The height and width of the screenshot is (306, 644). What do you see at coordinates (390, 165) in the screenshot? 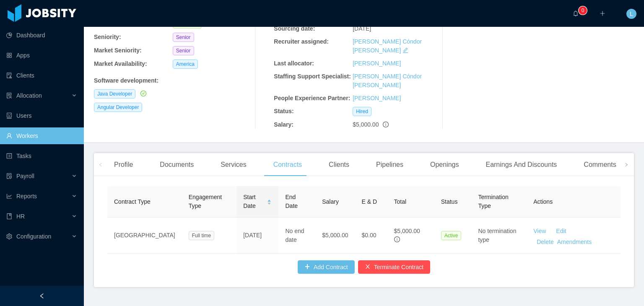
I see `div: Pipelines` at bounding box center [390, 165].